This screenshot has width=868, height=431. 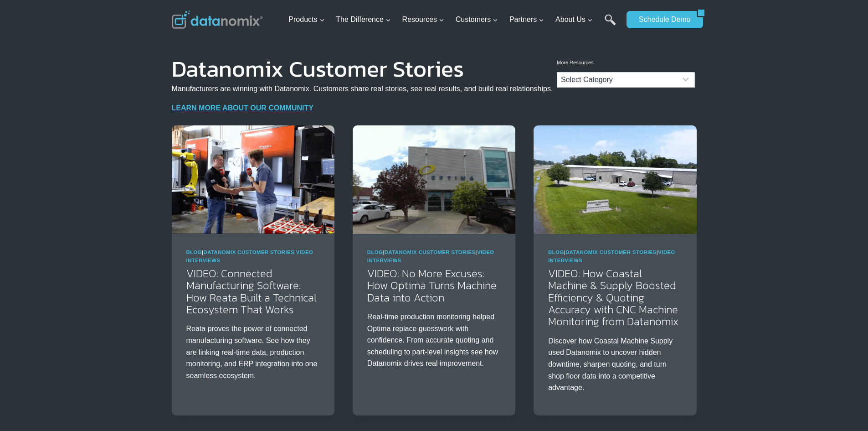 What do you see at coordinates (434, 180) in the screenshot?
I see `a: Discover how Optima Manufacturing uses Datanomix to turn raw machine data into real-time insights...` at bounding box center [434, 180].